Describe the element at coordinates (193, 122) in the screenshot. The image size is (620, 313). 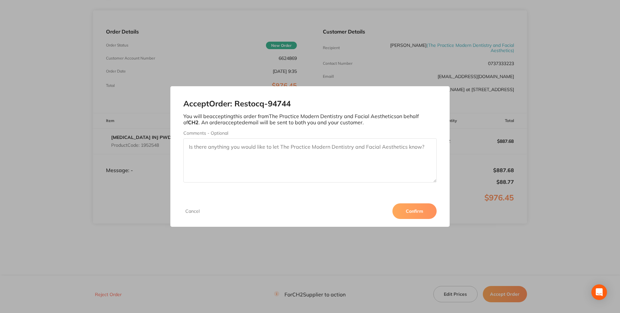
I see `b: CH2` at that location.